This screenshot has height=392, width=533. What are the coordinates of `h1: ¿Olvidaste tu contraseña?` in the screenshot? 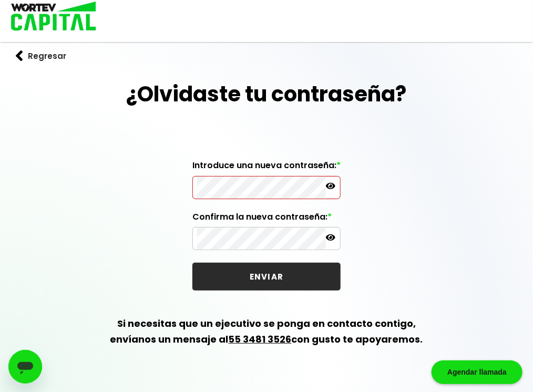 It's located at (266, 94).